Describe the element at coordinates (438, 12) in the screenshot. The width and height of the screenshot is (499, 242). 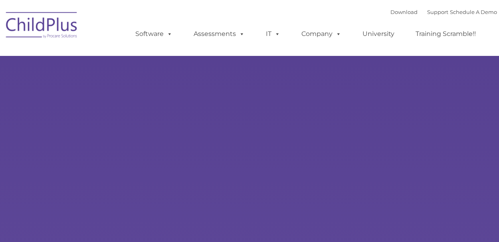
I see `a: Support` at that location.